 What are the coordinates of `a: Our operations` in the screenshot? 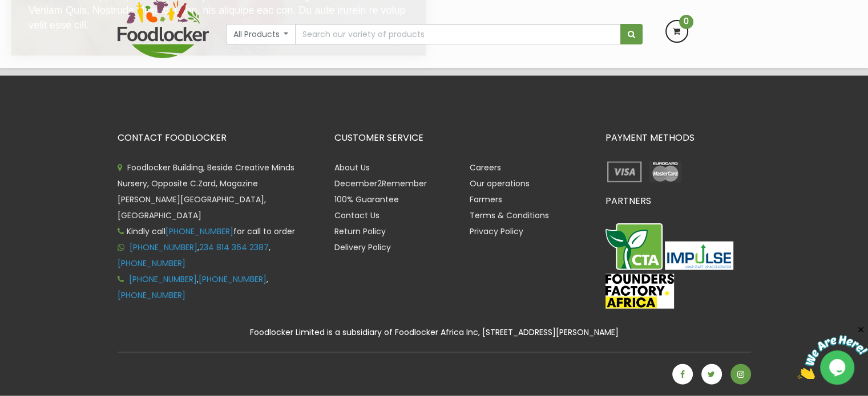 It's located at (499, 183).